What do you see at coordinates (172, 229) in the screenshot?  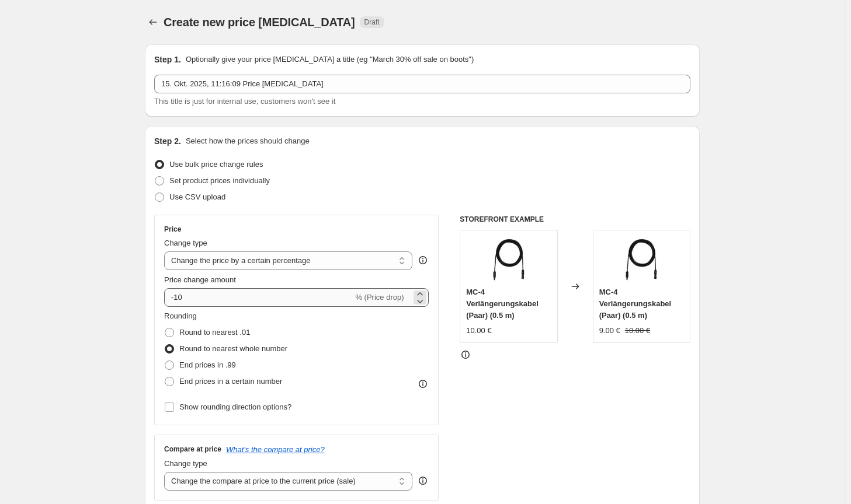 I see `h3: Price` at bounding box center [172, 229].